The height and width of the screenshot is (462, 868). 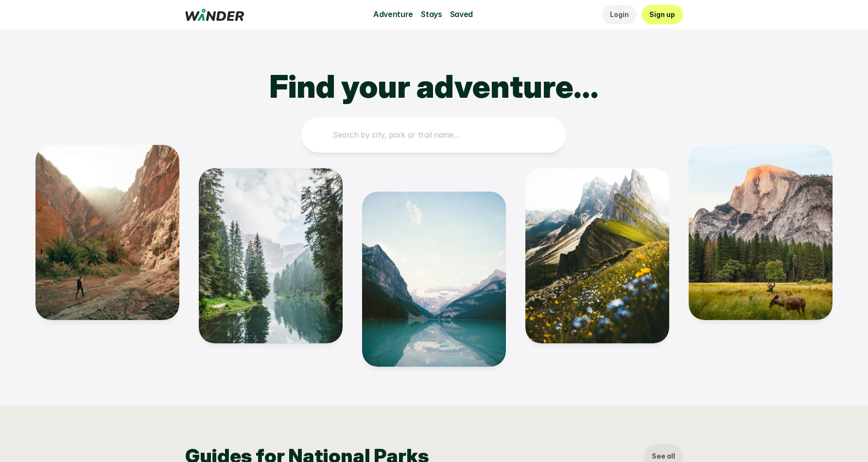 I want to click on a: Sign up, so click(x=662, y=15).